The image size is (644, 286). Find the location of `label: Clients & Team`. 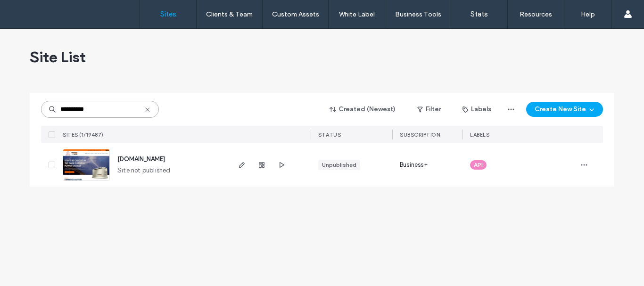

label: Clients & Team is located at coordinates (229, 14).